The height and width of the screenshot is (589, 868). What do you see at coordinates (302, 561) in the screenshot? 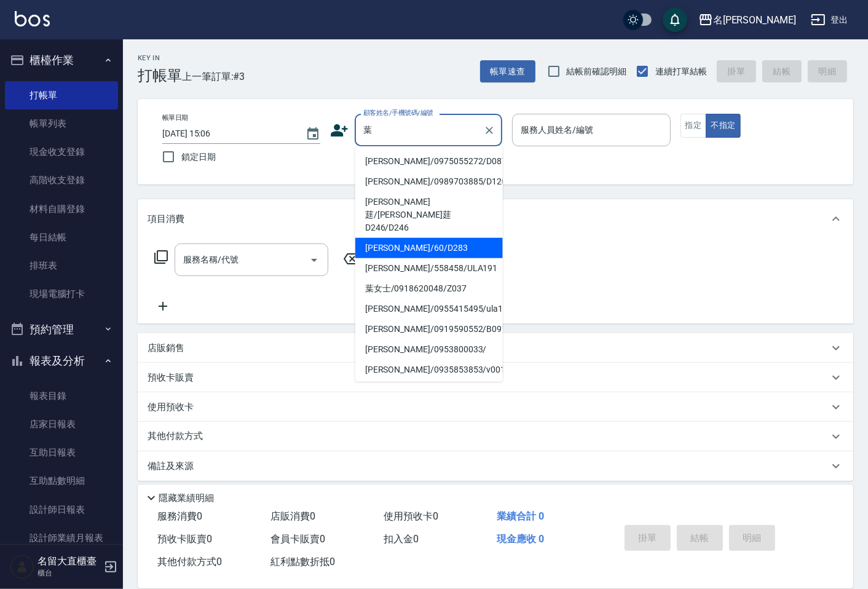
I see `span: 紅利點數折抵 0` at bounding box center [302, 561].